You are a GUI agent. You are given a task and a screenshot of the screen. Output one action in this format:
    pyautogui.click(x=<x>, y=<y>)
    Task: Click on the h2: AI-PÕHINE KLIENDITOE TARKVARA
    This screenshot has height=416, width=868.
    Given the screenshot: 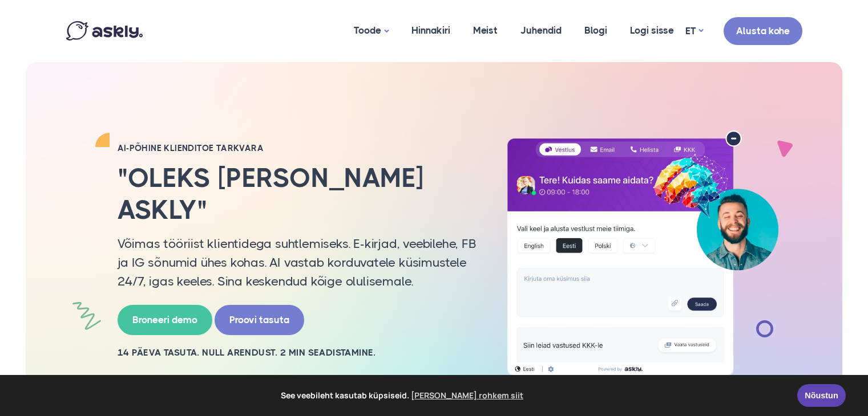 What is the action you would take?
    pyautogui.click(x=298, y=148)
    